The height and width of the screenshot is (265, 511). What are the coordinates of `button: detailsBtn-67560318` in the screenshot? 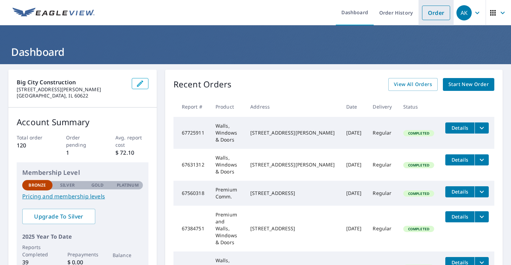 It's located at (460, 192).